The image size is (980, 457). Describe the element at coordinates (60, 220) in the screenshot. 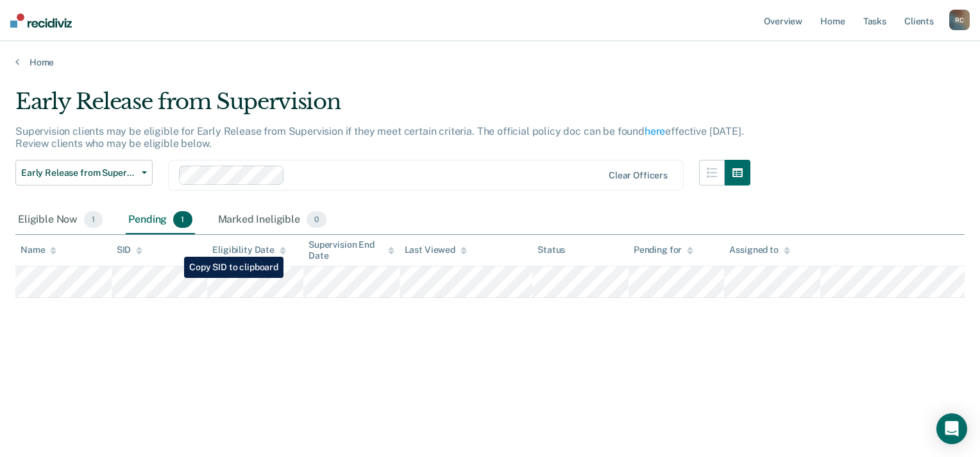

I see `div: Eligible Now1` at that location.